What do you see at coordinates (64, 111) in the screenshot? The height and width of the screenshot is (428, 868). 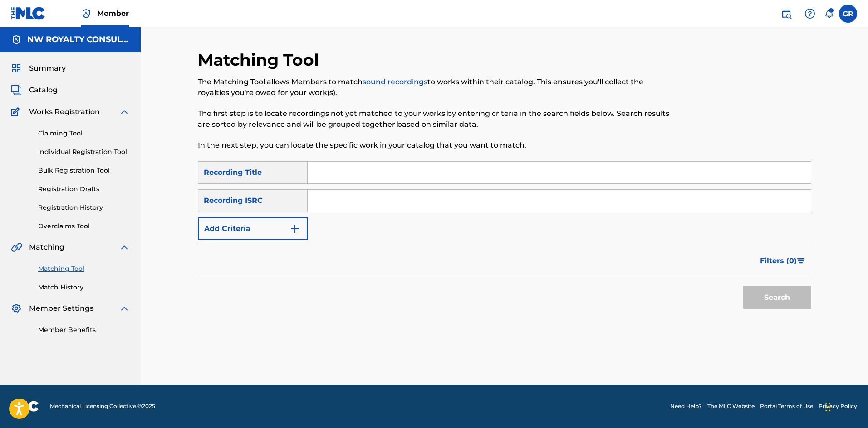 I see `span: Works Registration` at bounding box center [64, 111].